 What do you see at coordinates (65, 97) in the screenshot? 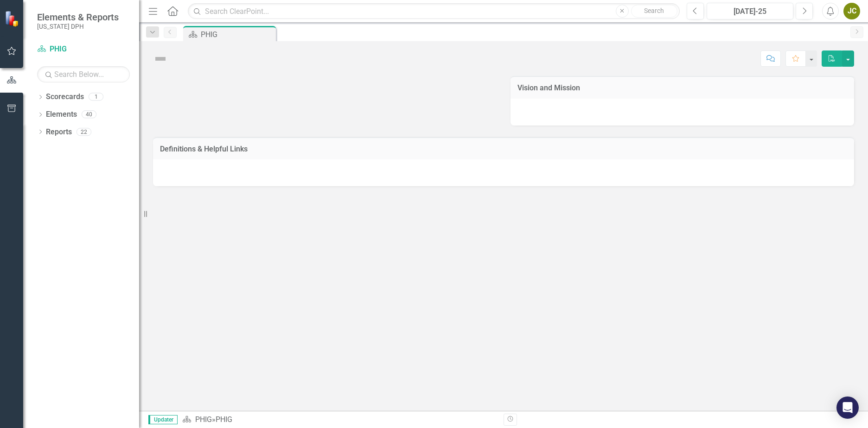
I see `a: Scorecards` at bounding box center [65, 97].